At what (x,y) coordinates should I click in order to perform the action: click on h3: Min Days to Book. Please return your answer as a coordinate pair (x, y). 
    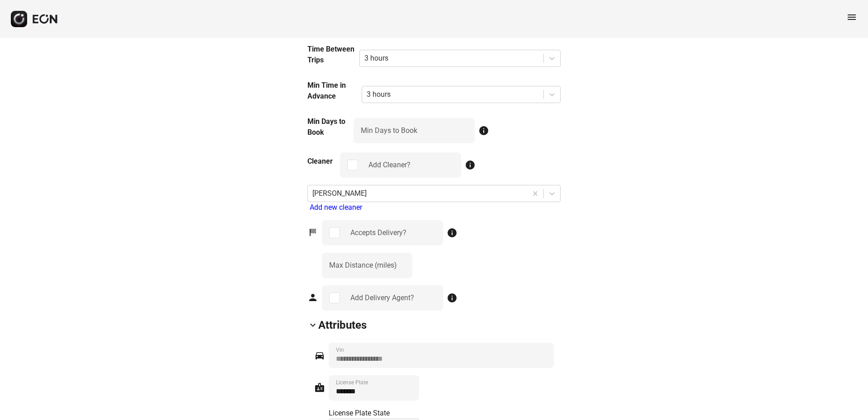
    Looking at the image, I should click on (330, 127).